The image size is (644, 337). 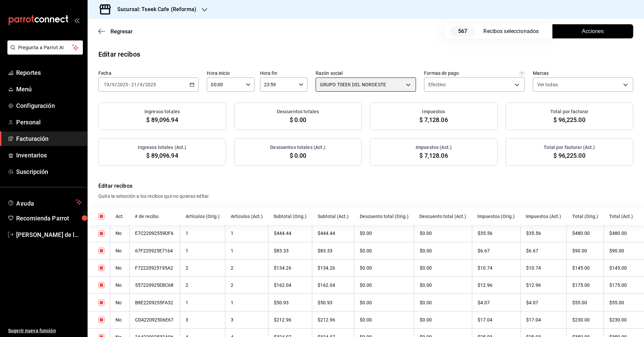 I want to click on svg: Solo se mostrarán las órdenes que fueron pagadas exclusivamente con las formas de pago selecciona..., so click(x=521, y=74).